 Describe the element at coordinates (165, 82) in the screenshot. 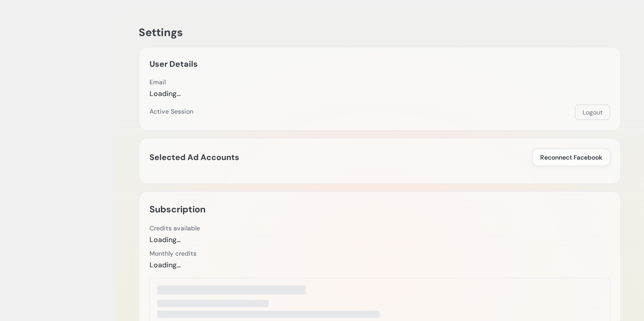

I see `div: Email` at that location.